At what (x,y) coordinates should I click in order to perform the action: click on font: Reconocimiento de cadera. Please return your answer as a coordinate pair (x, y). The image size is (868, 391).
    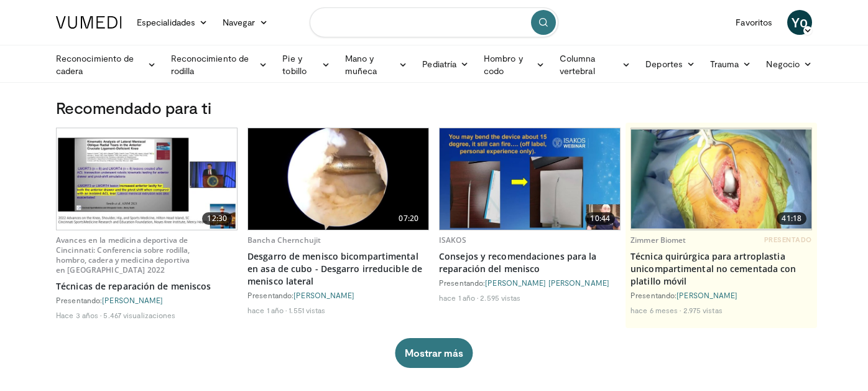
    Looking at the image, I should click on (94, 64).